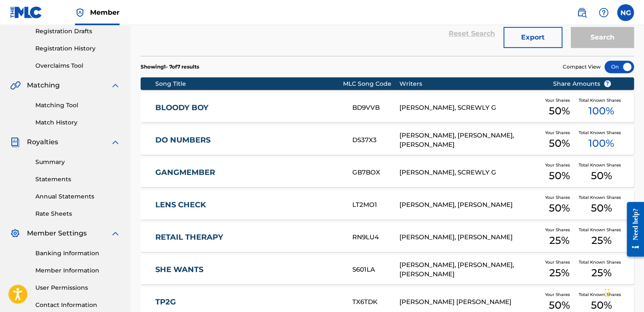 The image size is (644, 312). What do you see at coordinates (78, 162) in the screenshot?
I see `a: Summary` at bounding box center [78, 162].